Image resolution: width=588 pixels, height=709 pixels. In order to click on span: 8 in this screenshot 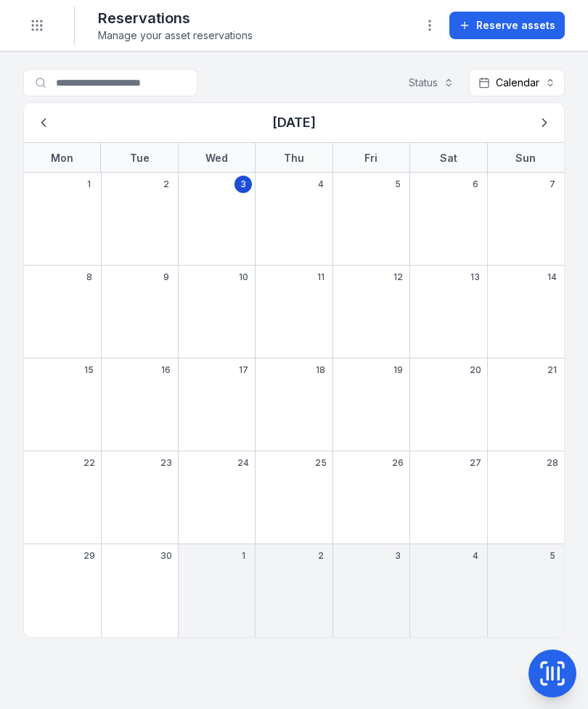, I will do `click(89, 277)`.